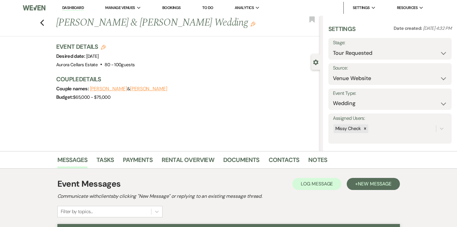 The image size is (457, 227). Describe the element at coordinates (390, 93) in the screenshot. I see `label: Event Type:` at that location.